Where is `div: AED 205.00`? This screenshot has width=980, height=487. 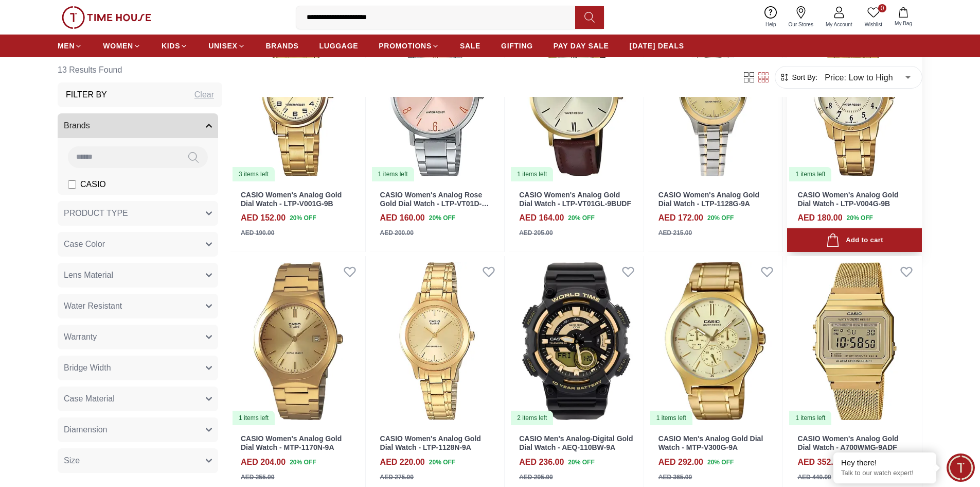
div: AED 205.00 is located at coordinates (536, 233).